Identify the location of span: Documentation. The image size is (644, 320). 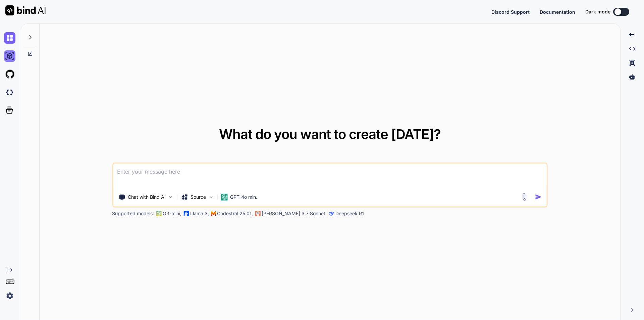
(557, 12).